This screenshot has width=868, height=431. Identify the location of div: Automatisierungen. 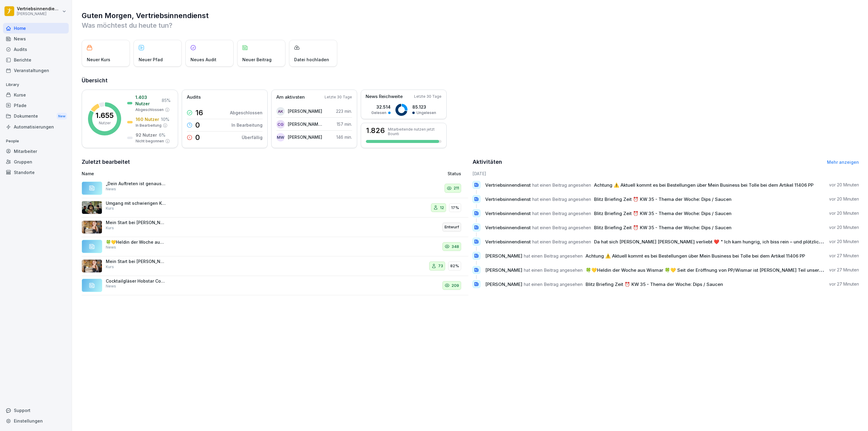
(36, 127).